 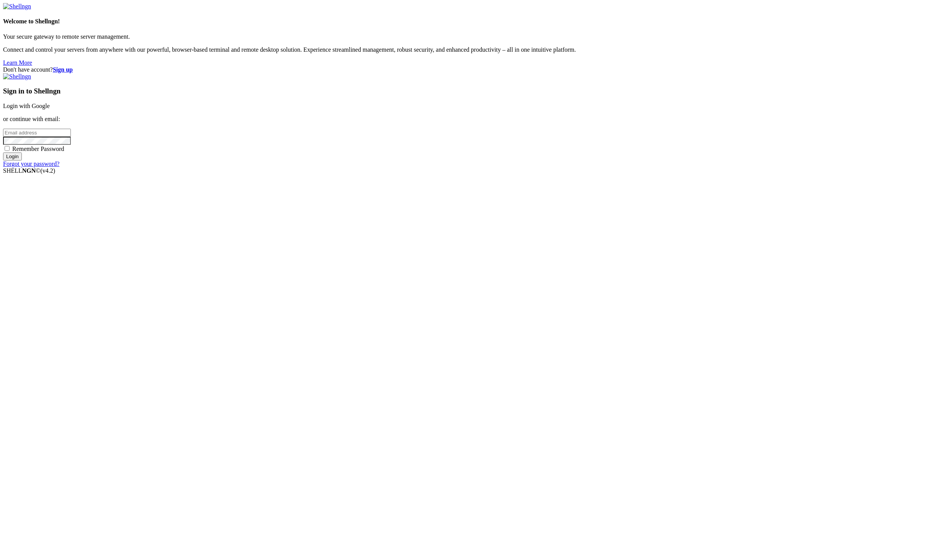 What do you see at coordinates (48, 170) in the screenshot?
I see `span: 4.2.0` at bounding box center [48, 170].